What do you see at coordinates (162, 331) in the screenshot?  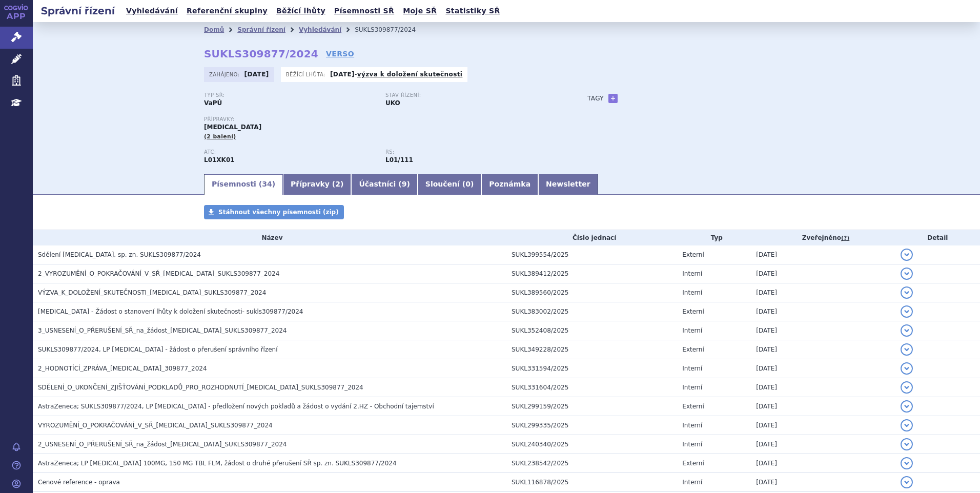 I see `span: 3_USNESENÍ_O_PŘERUŠENÍ_SŘ_na_žádost_LYNPARZA_SUKLS309877_2024` at bounding box center [162, 331].